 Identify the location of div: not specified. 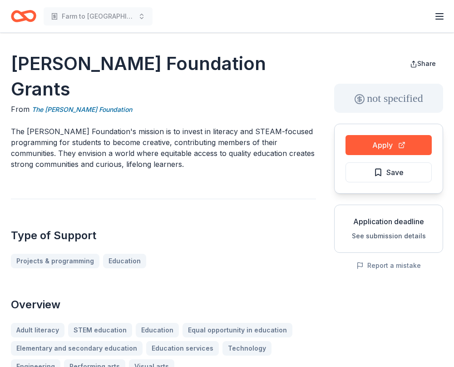
(389, 98).